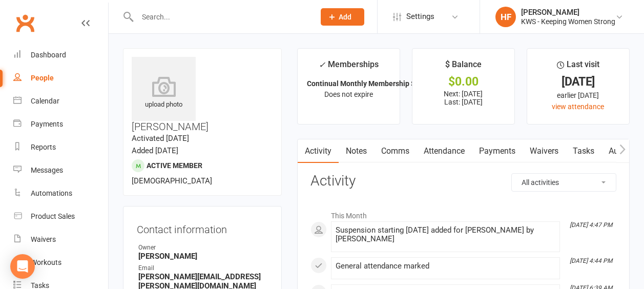  Describe the element at coordinates (203, 268) in the screenshot. I see `div: Email` at that location.